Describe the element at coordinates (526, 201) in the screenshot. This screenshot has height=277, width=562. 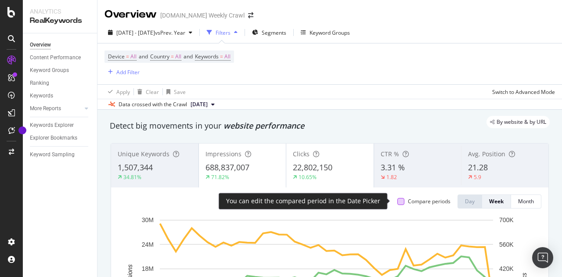
I see `div: Month` at that location.